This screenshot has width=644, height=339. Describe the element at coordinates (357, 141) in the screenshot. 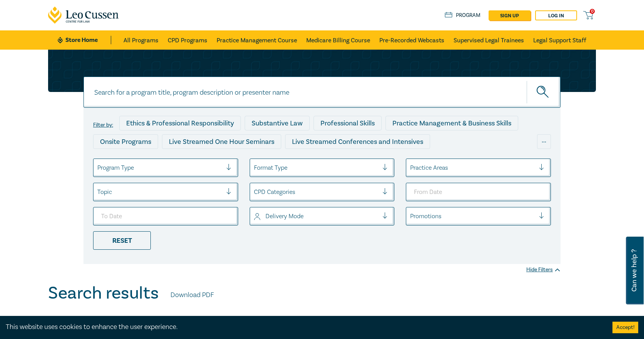

I see `div: Live Streamed Conferences and Intensives` at that location.